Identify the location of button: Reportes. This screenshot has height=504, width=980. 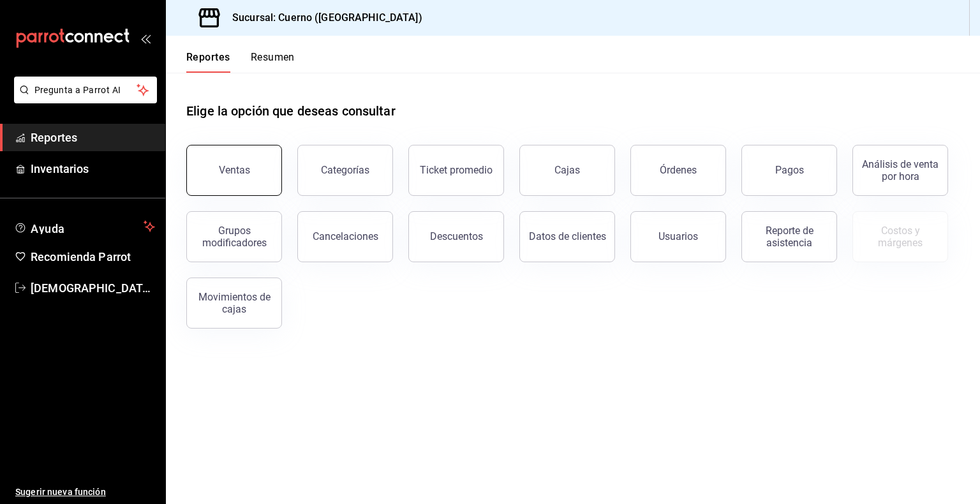
(208, 62).